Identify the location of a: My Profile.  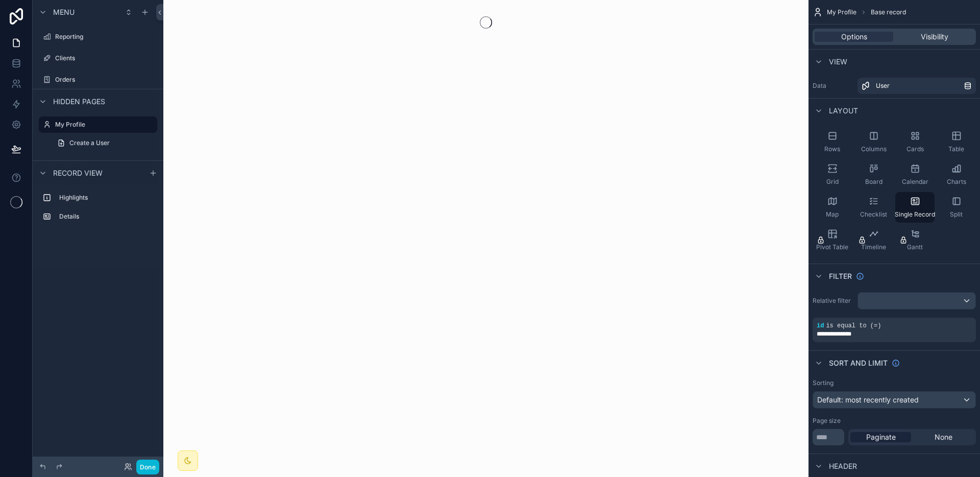
(98, 124).